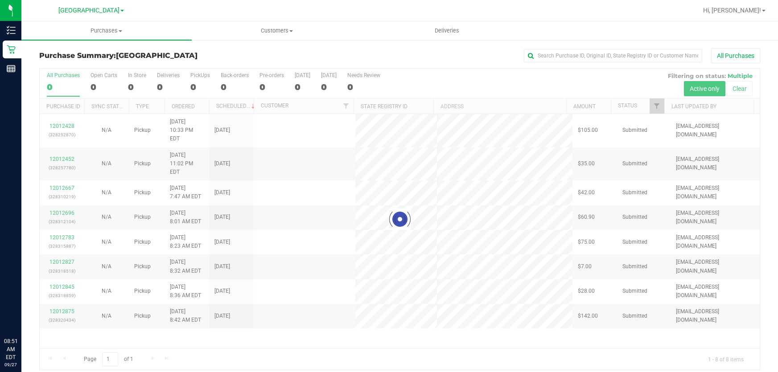  I want to click on span: Deliveries, so click(447, 31).